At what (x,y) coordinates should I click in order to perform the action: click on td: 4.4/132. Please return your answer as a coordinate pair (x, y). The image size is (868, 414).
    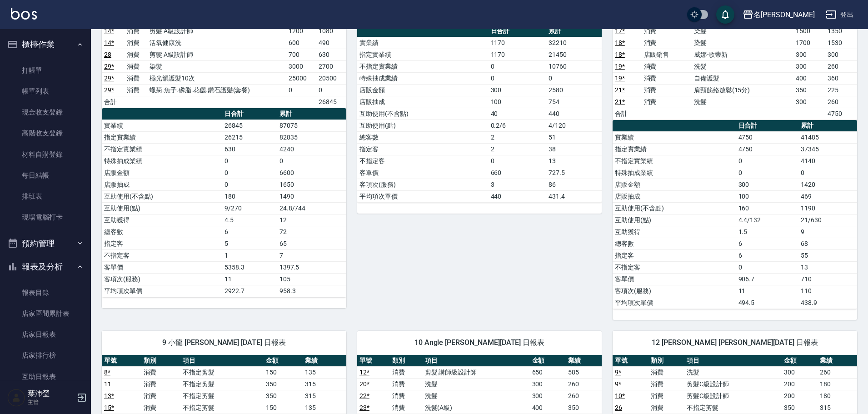
    Looking at the image, I should click on (767, 220).